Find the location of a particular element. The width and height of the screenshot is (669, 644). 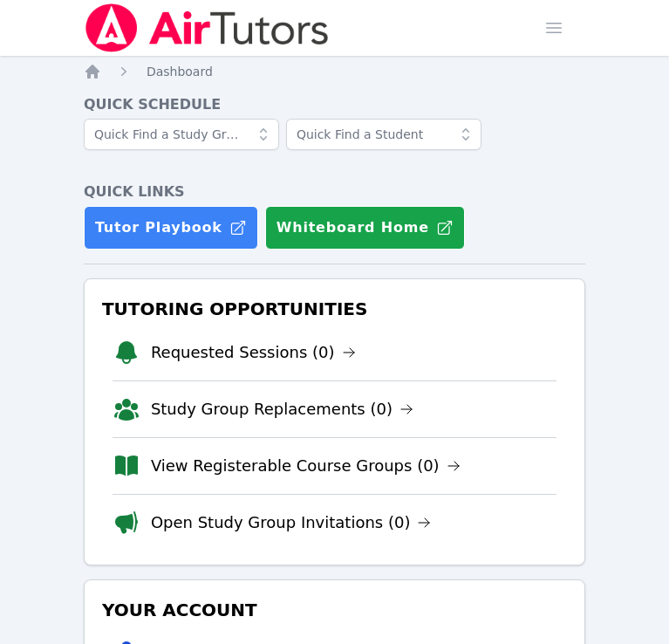

a: Tutor Playbook is located at coordinates (171, 228).